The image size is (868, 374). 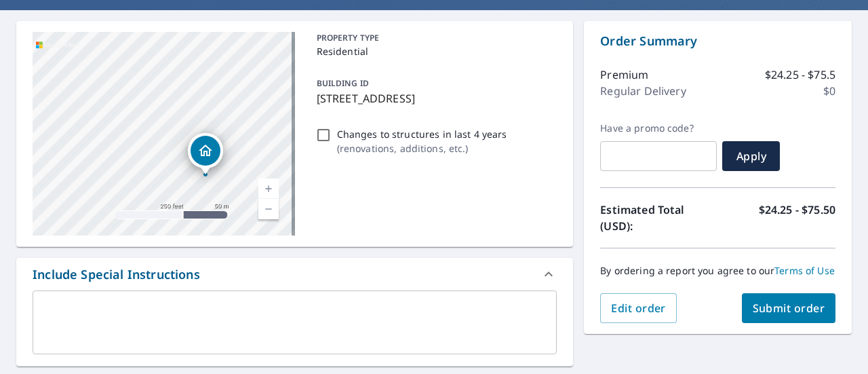 What do you see at coordinates (788, 308) in the screenshot?
I see `span: Submit order` at bounding box center [788, 308].